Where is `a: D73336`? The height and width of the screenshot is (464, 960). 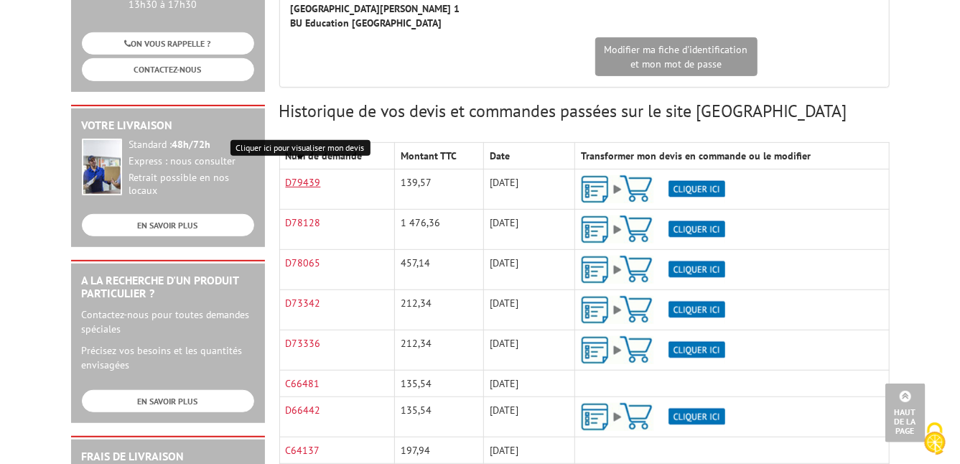 a: D73336 is located at coordinates (303, 343).